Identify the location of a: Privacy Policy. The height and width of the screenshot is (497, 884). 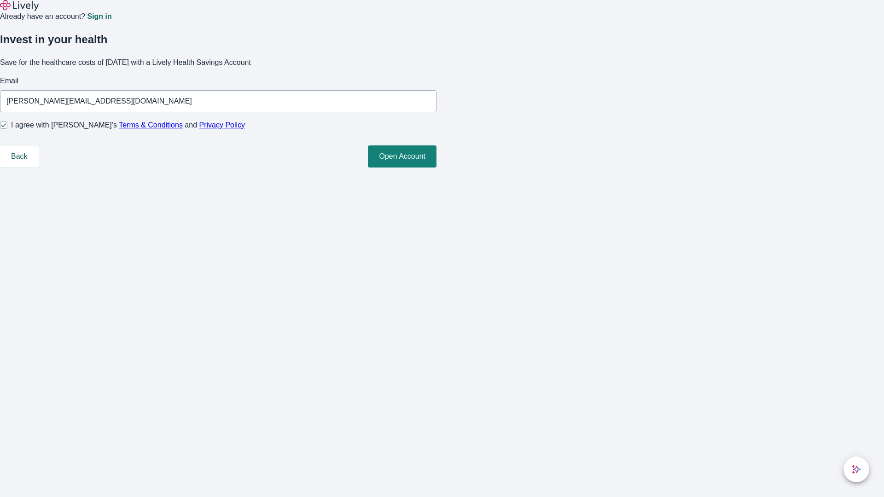
(222, 125).